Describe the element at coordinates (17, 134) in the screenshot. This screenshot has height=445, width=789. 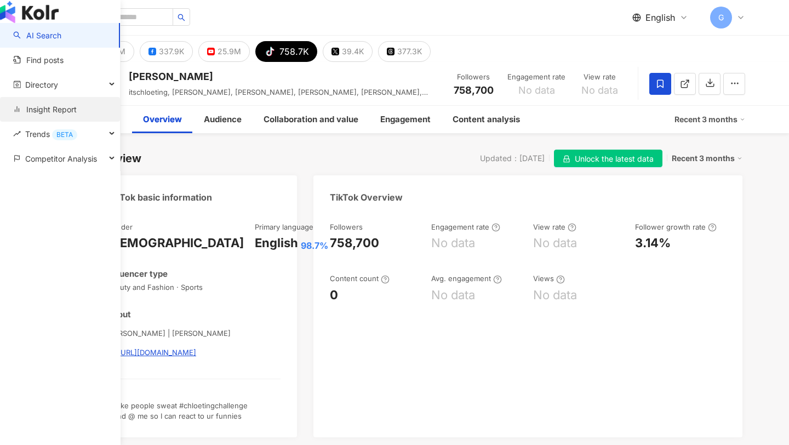
I see `span: rise` at that location.